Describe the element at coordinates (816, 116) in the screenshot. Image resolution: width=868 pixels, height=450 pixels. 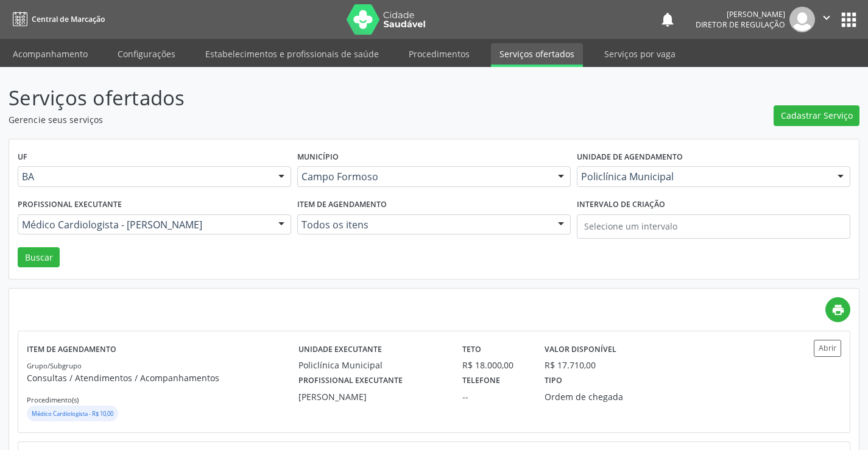
I see `button: Cadastrar Serviço` at that location.